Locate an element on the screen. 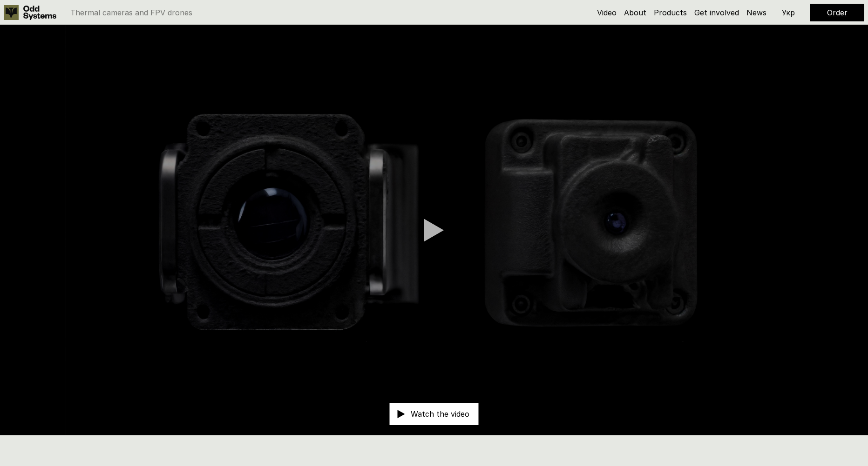 The height and width of the screenshot is (466, 868). a: News is located at coordinates (757, 13).